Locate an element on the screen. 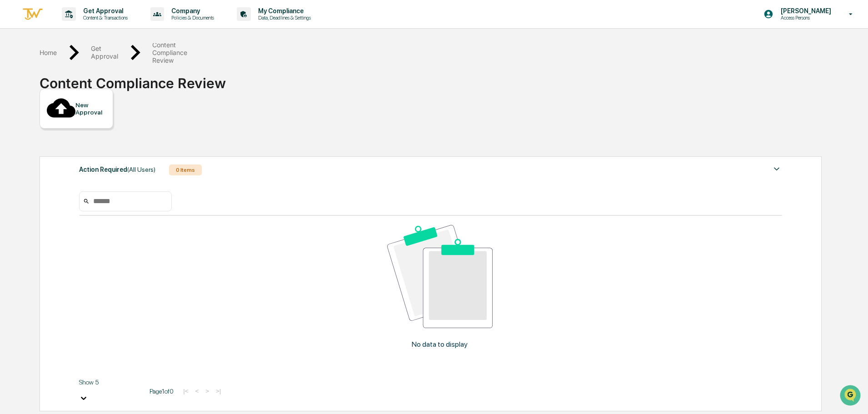 The height and width of the screenshot is (414, 868). div: Action Required is located at coordinates (117, 169).